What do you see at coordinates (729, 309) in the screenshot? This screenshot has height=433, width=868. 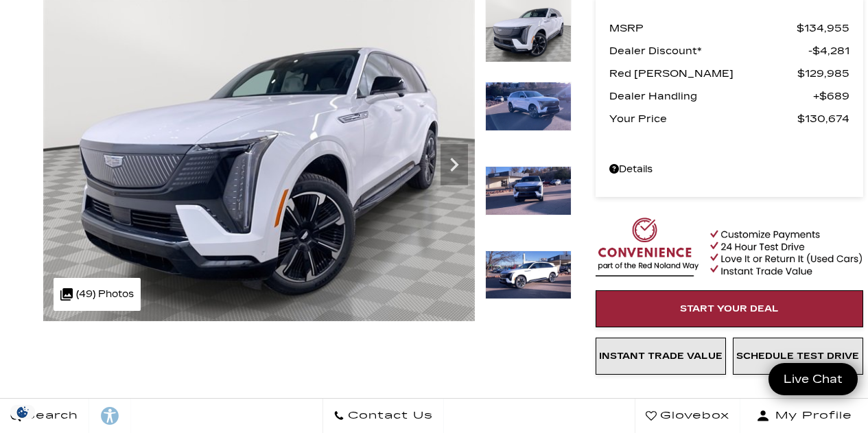 I see `span: Start Your Deal` at bounding box center [729, 309].